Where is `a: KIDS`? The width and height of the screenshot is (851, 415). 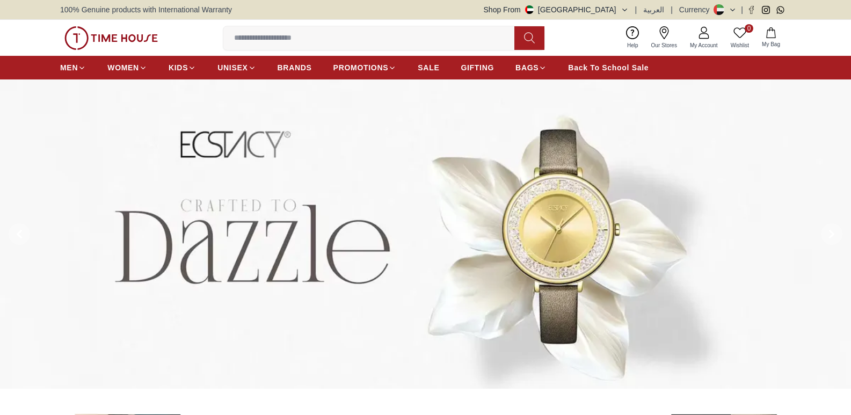 a: KIDS is located at coordinates (182, 68).